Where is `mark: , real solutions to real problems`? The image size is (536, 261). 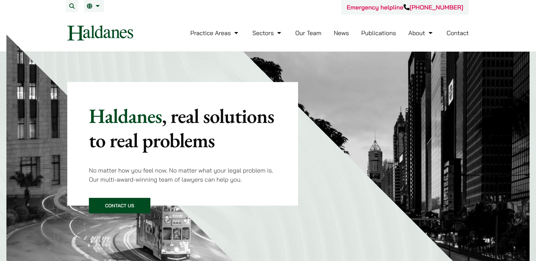
mark: , real solutions to real problems is located at coordinates (181, 128).